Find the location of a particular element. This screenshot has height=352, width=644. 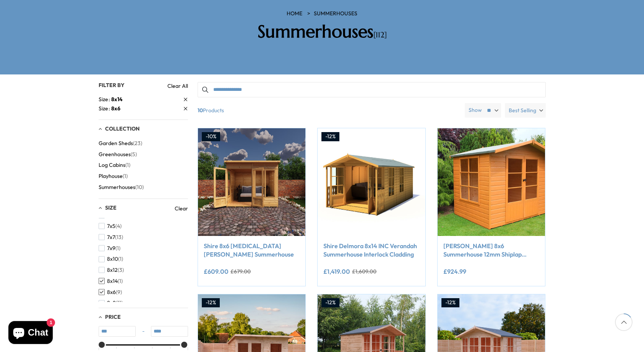

button: Greenhouses (5) is located at coordinates (118, 155).